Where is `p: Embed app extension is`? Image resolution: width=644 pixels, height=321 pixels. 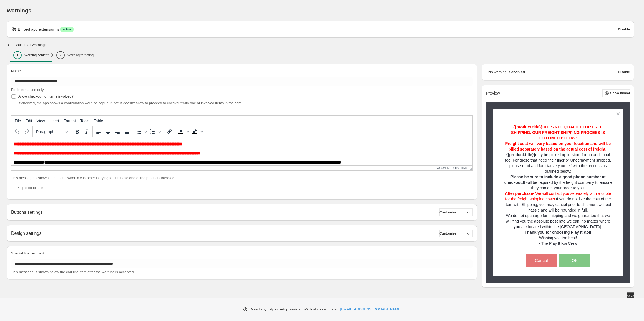
p: Embed app extension is is located at coordinates (39, 29).